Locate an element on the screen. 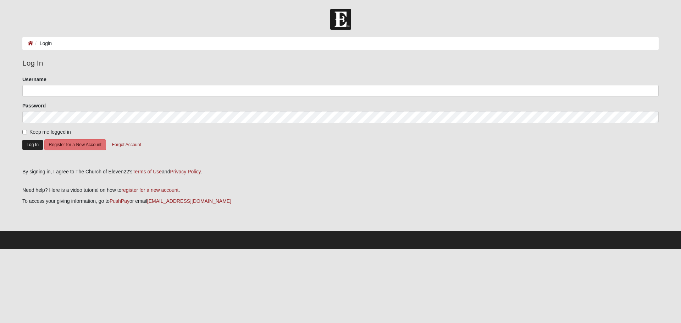 This screenshot has width=681, height=323. button: Log In is located at coordinates (33, 145).